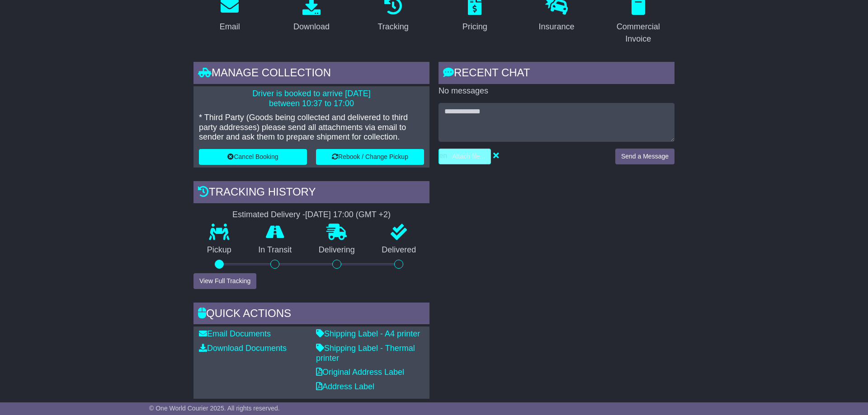 The image size is (868, 415). Describe the element at coordinates (360, 373) in the screenshot. I see `a: Original Address Label` at that location.